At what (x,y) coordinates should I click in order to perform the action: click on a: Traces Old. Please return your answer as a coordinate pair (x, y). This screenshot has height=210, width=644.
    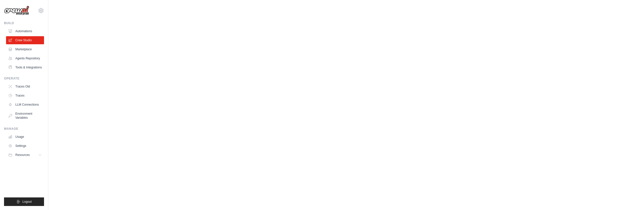
    Looking at the image, I should click on (25, 86).